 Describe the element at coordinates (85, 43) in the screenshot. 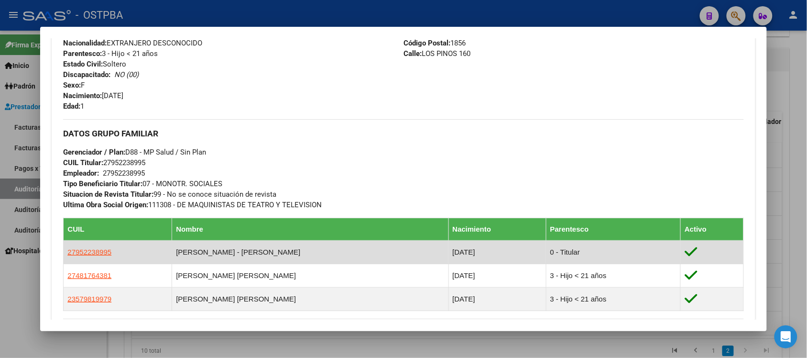

I see `strong: Nacionalidad:` at that location.